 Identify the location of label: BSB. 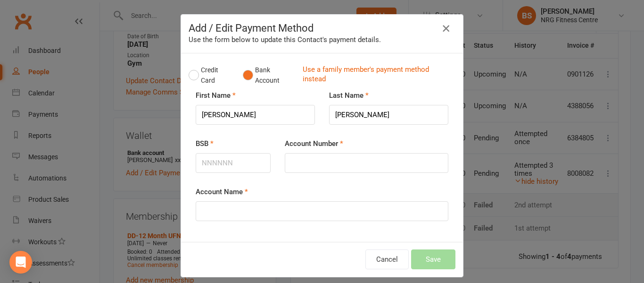
(205, 143).